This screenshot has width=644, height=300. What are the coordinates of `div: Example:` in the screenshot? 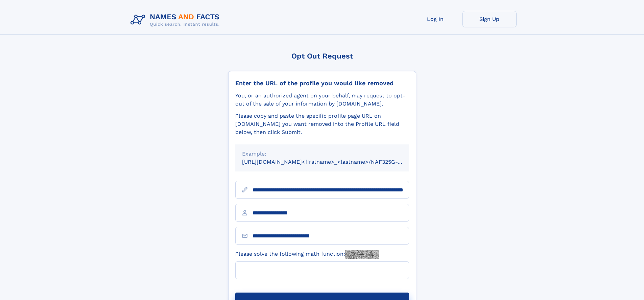 It's located at (322, 154).